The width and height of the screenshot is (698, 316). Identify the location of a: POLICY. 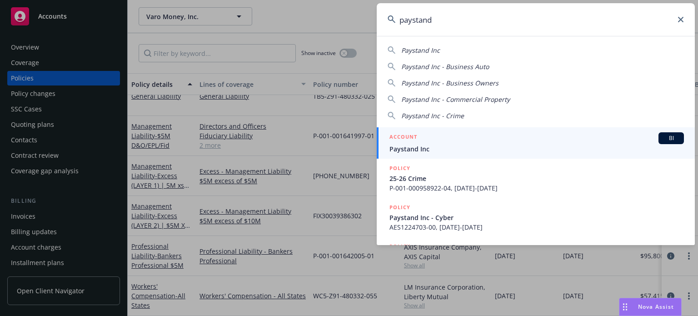
(536, 256).